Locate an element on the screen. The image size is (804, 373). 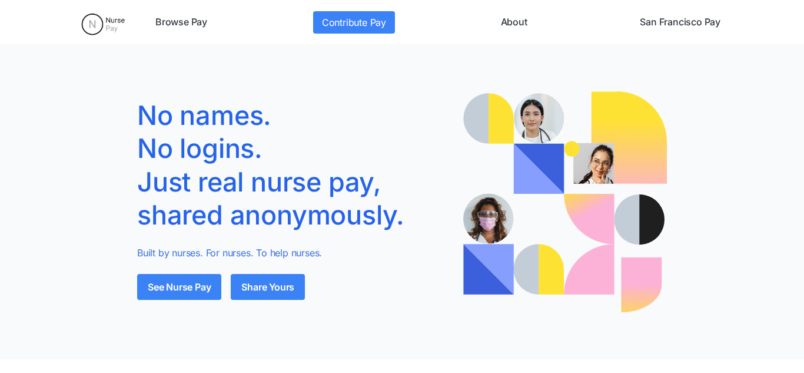
a: Share Yours is located at coordinates (268, 287).